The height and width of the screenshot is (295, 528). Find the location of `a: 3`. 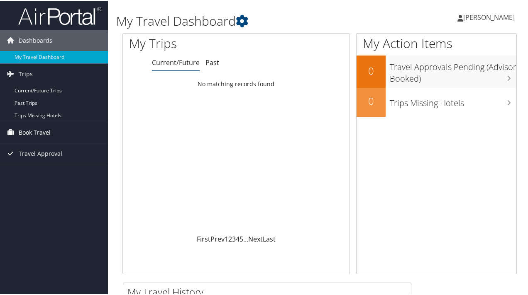

a: 3 is located at coordinates (234, 239).